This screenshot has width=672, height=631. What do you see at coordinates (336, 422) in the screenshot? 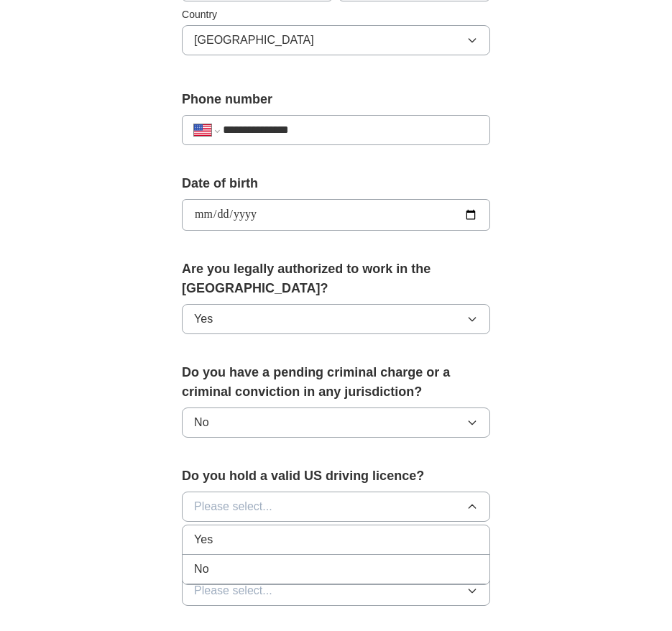
I see `button: No` at bounding box center [336, 422].